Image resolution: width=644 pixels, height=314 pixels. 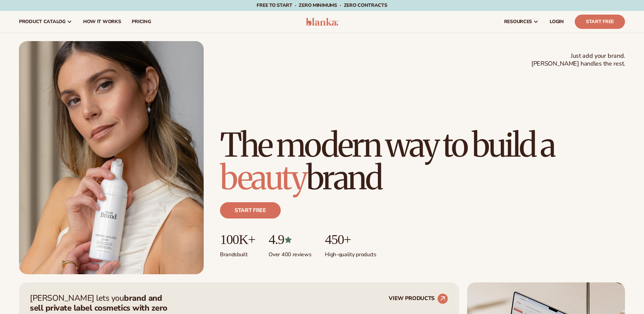 What do you see at coordinates (237, 252) in the screenshot?
I see `p: Brands built` at bounding box center [237, 252].